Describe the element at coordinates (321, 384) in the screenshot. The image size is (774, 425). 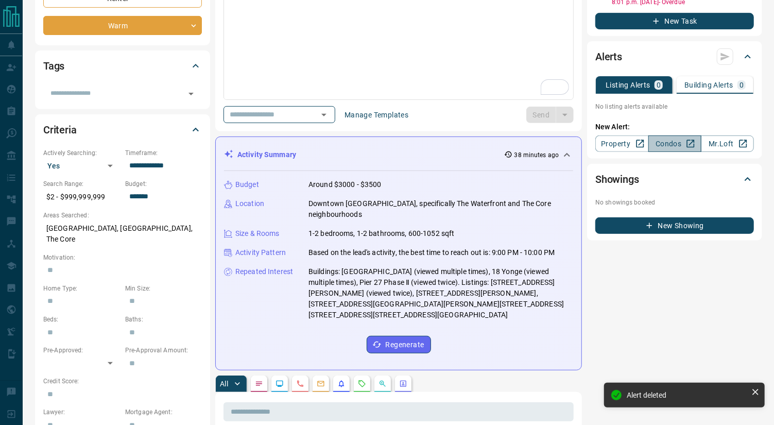
I see `svg: Emails` at that location.